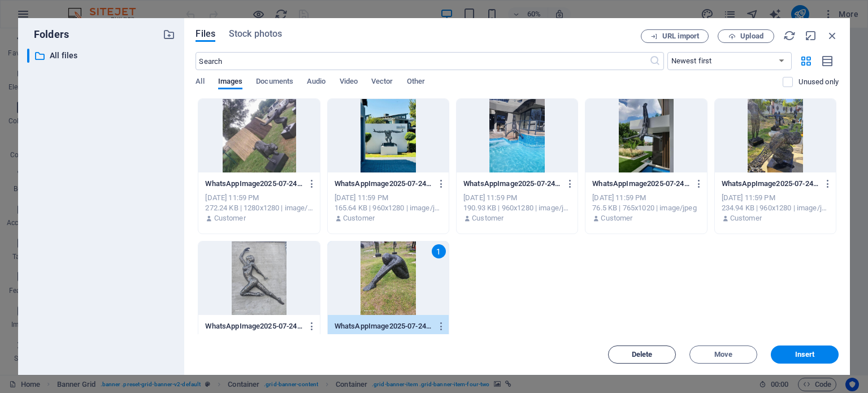  What do you see at coordinates (102, 55) in the screenshot?
I see `p: All files` at bounding box center [102, 55].